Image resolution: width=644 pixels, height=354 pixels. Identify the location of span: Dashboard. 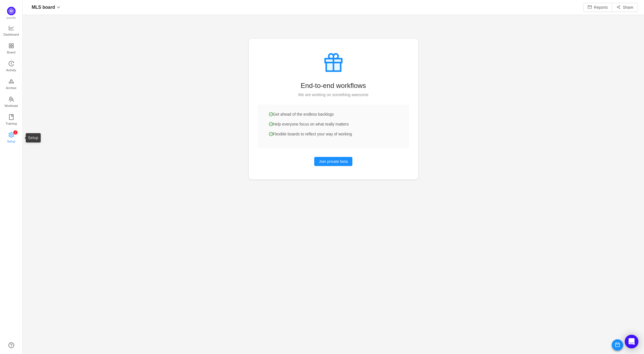
(11, 34).